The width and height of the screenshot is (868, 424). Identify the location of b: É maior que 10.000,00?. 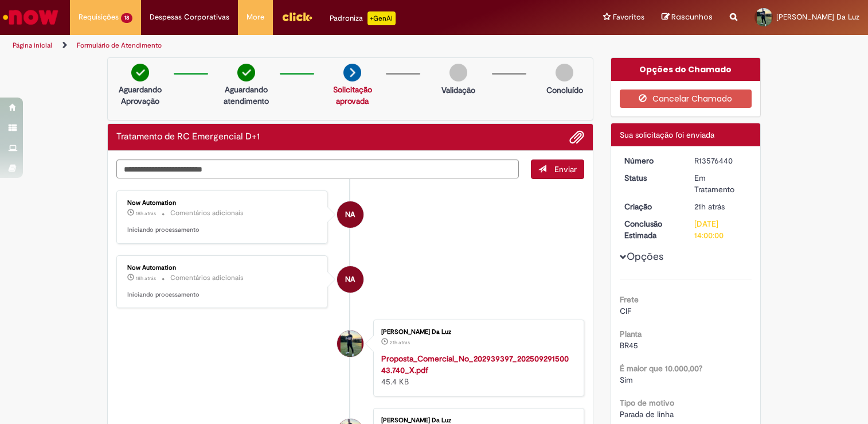
(661, 368).